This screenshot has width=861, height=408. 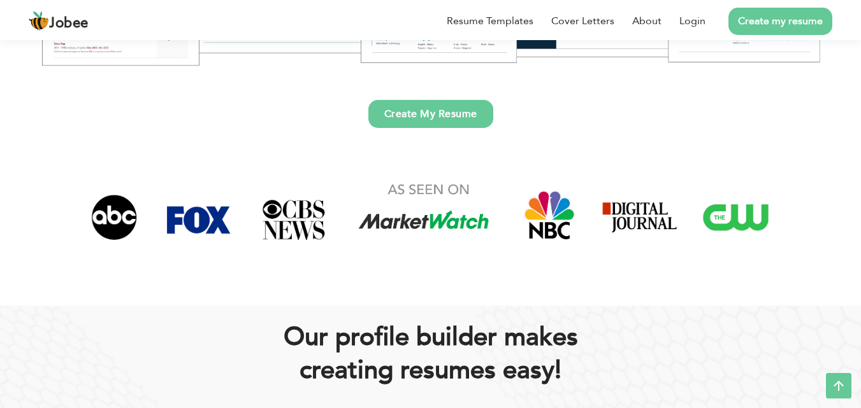 What do you see at coordinates (69, 24) in the screenshot?
I see `span: Jobee` at bounding box center [69, 24].